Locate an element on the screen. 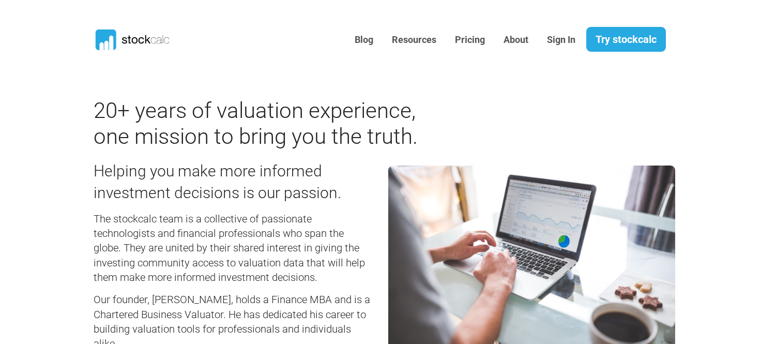 The width and height of the screenshot is (761, 344). a: Try stockcalc is located at coordinates (626, 39).